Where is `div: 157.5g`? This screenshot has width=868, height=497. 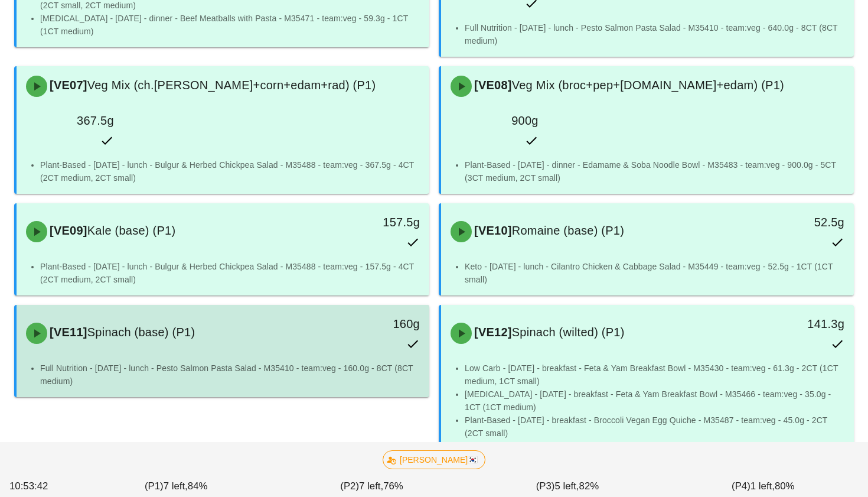
div: 157.5g is located at coordinates (376, 222).